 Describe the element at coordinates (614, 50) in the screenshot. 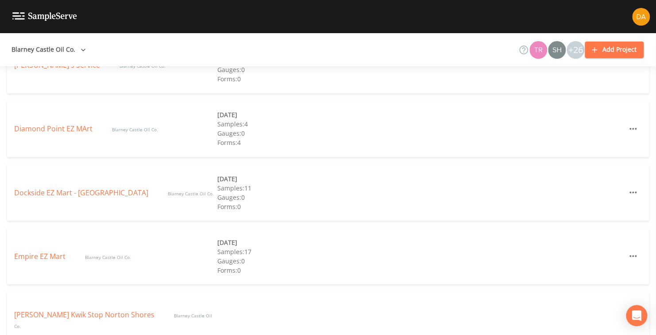

I see `button: Add Project` at that location.